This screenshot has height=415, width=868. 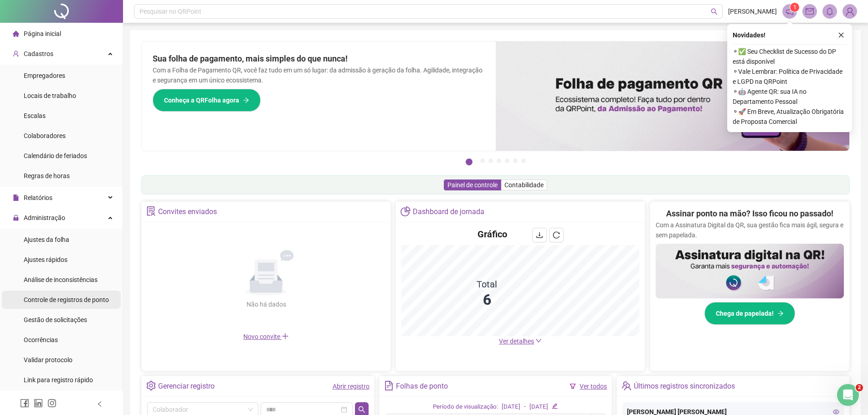 I want to click on span: user-add, so click(x=16, y=54).